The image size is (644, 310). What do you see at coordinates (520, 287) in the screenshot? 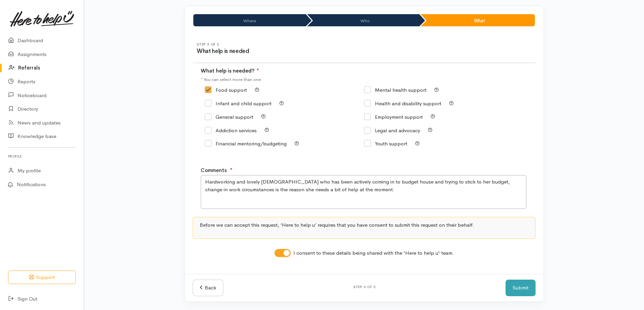
I see `button: Submit` at bounding box center [520, 287].